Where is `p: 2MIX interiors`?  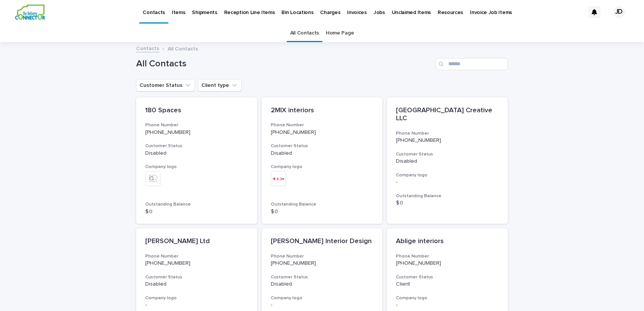 p: 2MIX interiors is located at coordinates (322, 110).